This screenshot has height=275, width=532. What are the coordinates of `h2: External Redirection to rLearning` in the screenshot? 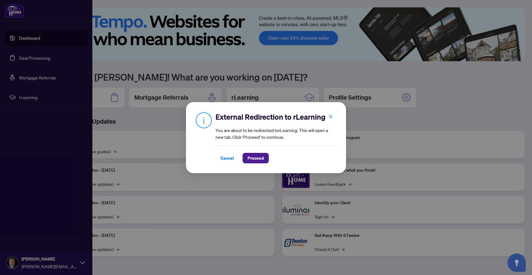 It's located at (276, 117).